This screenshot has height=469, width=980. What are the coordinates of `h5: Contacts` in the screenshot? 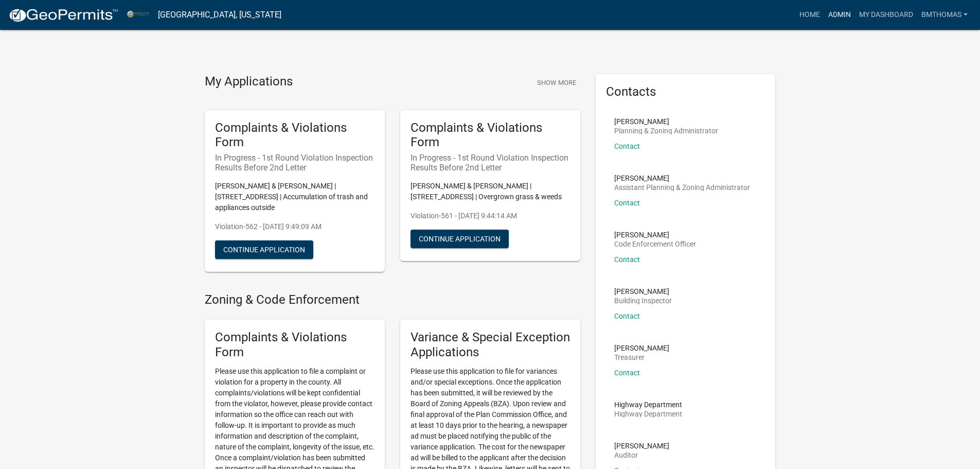 It's located at (686, 92).